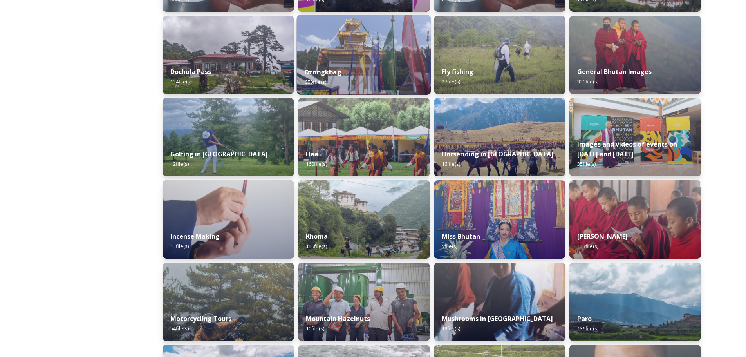 The height and width of the screenshot is (357, 746). Describe the element at coordinates (228, 137) in the screenshot. I see `img: IMG_0877.jpeg` at that location.